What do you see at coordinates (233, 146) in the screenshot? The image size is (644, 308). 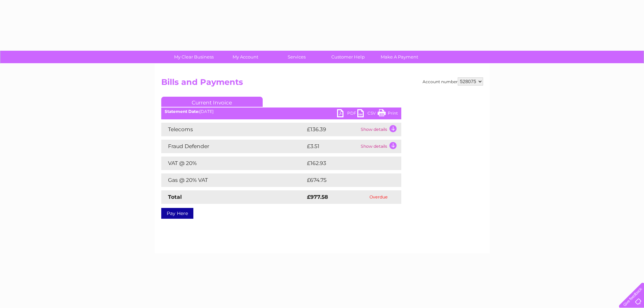 I see `td: Fraud Defender` at bounding box center [233, 146].